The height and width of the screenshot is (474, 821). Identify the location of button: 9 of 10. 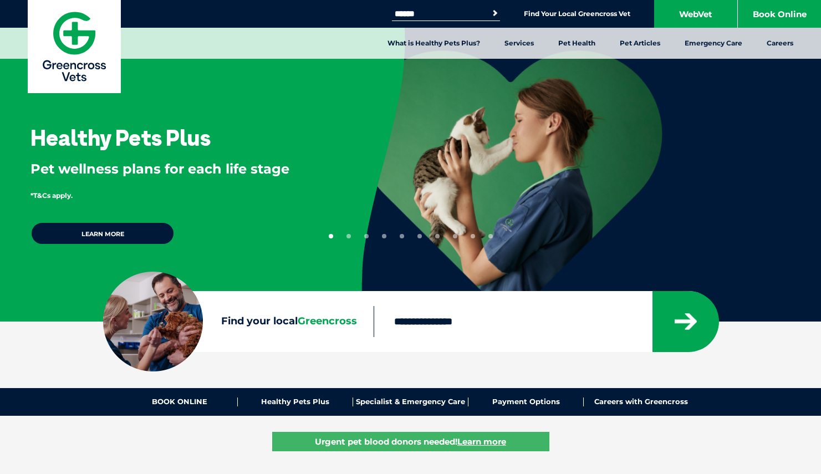
(473, 236).